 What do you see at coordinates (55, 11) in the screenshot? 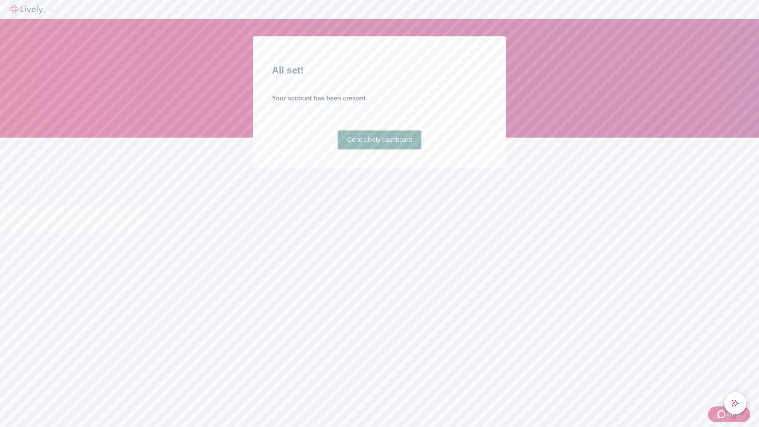
I see `button: Log out` at bounding box center [55, 11].